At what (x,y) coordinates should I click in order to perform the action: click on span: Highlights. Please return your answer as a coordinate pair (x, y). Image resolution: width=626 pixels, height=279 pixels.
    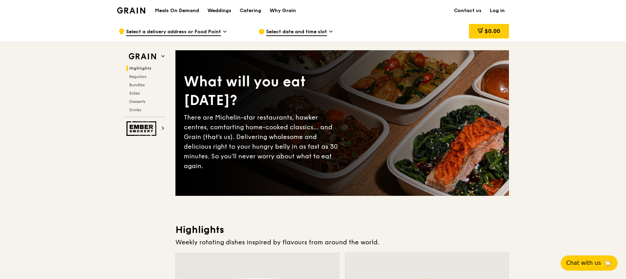
    Looking at the image, I should click on (140, 68).